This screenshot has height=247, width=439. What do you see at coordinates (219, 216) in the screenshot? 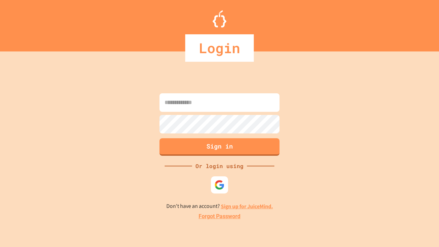
I see `a: Forgot Password` at bounding box center [219, 216].